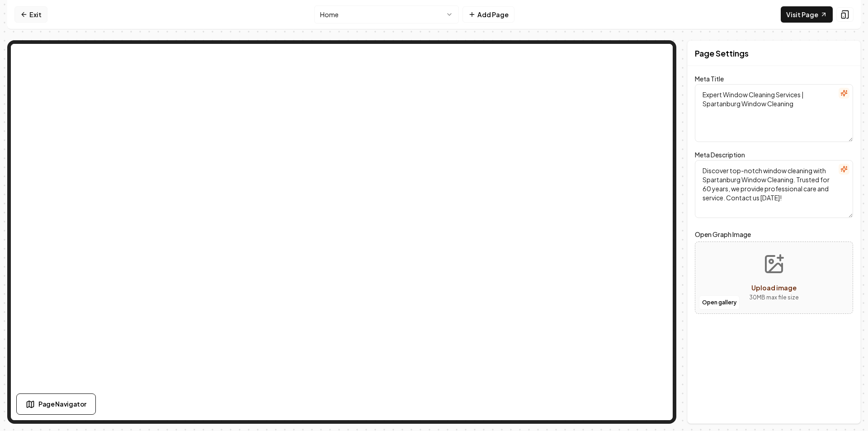 The height and width of the screenshot is (431, 868). Describe the element at coordinates (709, 79) in the screenshot. I see `label: Meta Title` at that location.